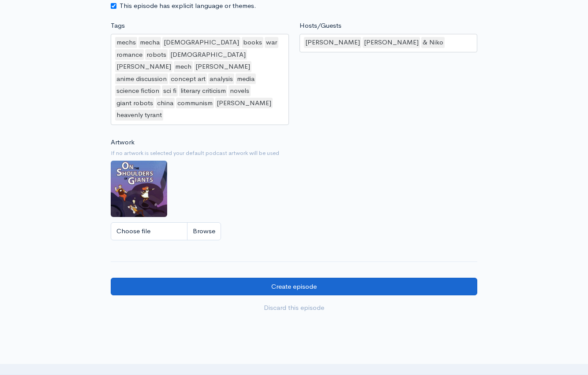  I want to click on div: analysis, so click(221, 79).